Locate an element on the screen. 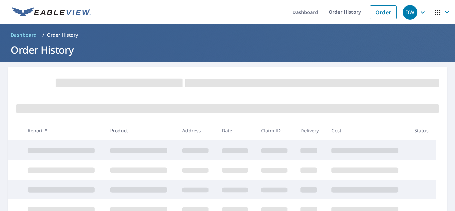 Image resolution: width=455 pixels, height=211 pixels. th: Address is located at coordinates (196, 130).